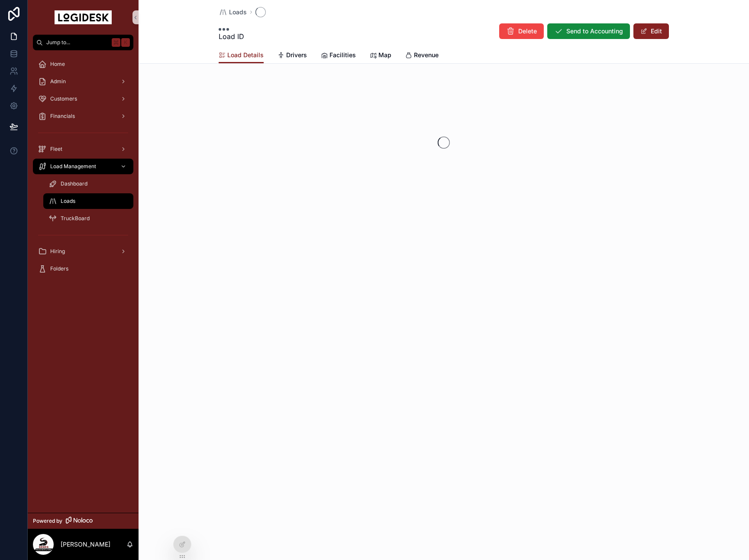 This screenshot has width=749, height=560. I want to click on span: Fleet, so click(56, 149).